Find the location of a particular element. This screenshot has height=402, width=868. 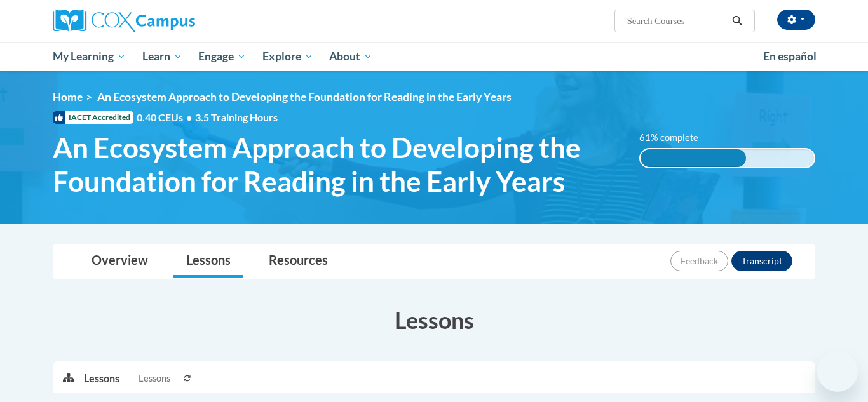

button: Feedback is located at coordinates (699, 261).